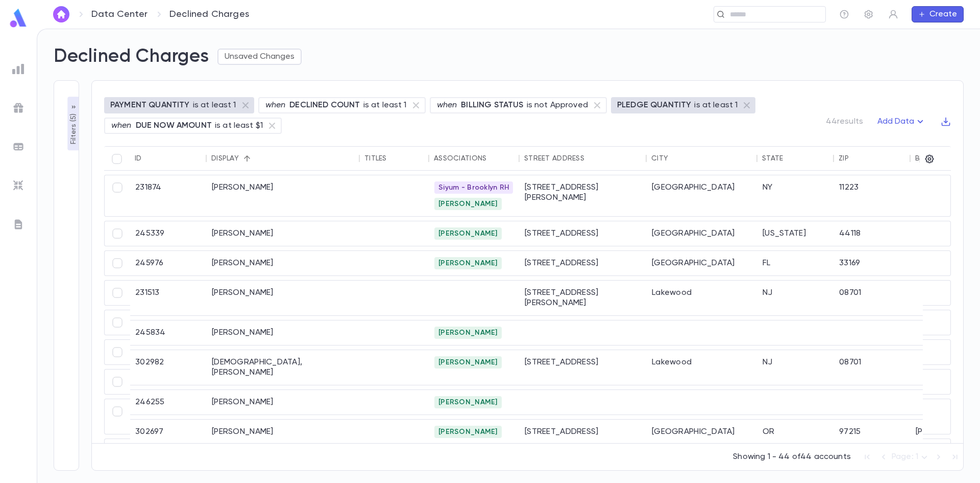 The image size is (980, 483). I want to click on p: is not Approved, so click(557, 106).